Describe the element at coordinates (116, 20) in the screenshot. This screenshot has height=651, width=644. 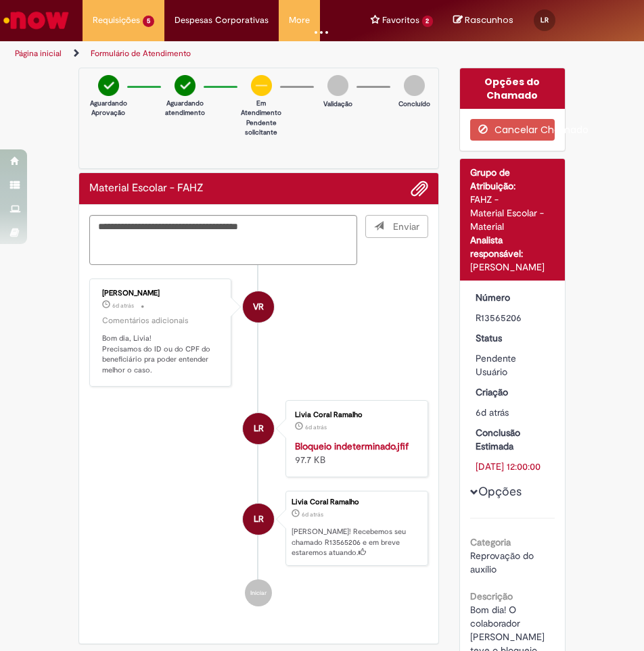
I see `span: Requisições` at that location.